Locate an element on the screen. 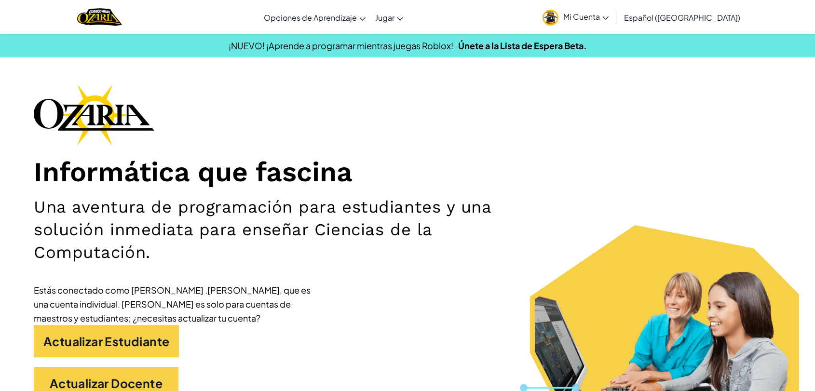  a: Opciones de Aprendizaje is located at coordinates (314, 17).